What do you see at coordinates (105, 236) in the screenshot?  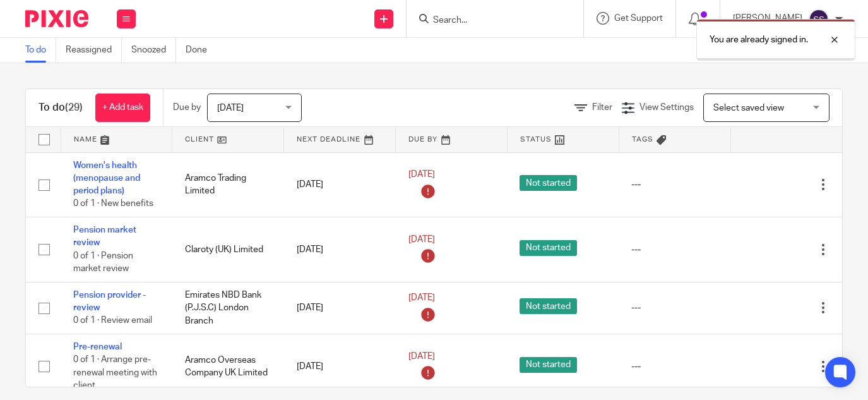 I see `a: Pension market review` at bounding box center [105, 236].